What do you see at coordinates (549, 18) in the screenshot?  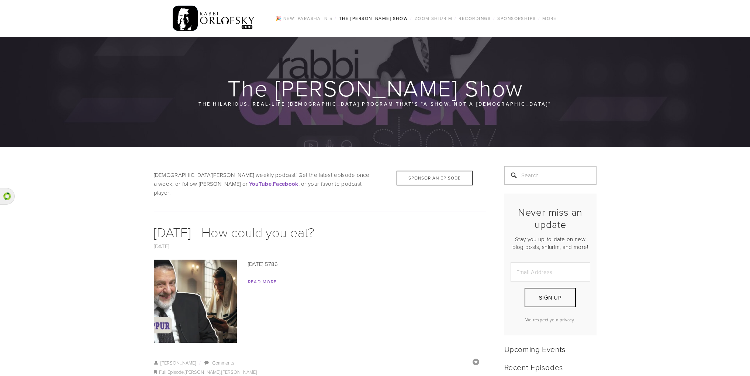 I see `a: More` at bounding box center [549, 18].